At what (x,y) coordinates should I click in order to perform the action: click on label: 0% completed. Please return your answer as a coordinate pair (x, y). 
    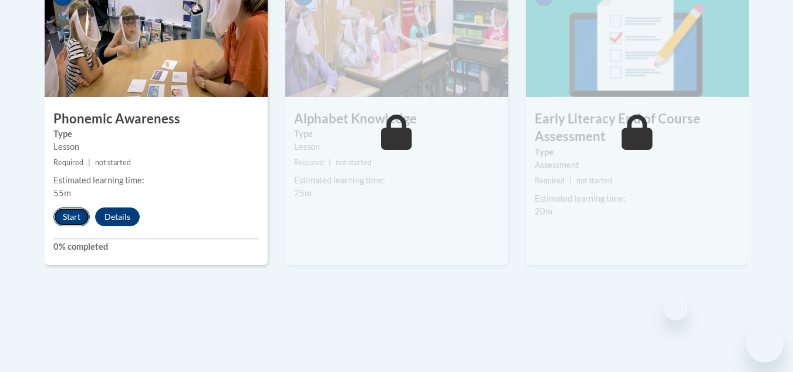
    Looking at the image, I should click on (156, 247).